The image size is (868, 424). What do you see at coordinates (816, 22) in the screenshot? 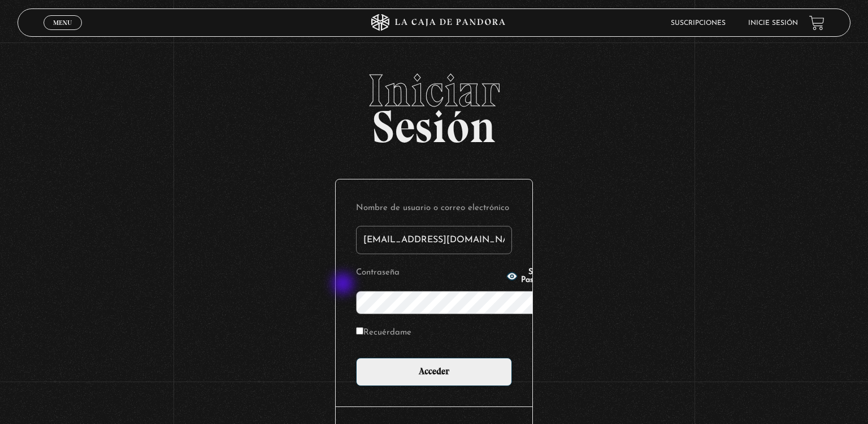
I see `a: View your shopping cart` at bounding box center [816, 22].